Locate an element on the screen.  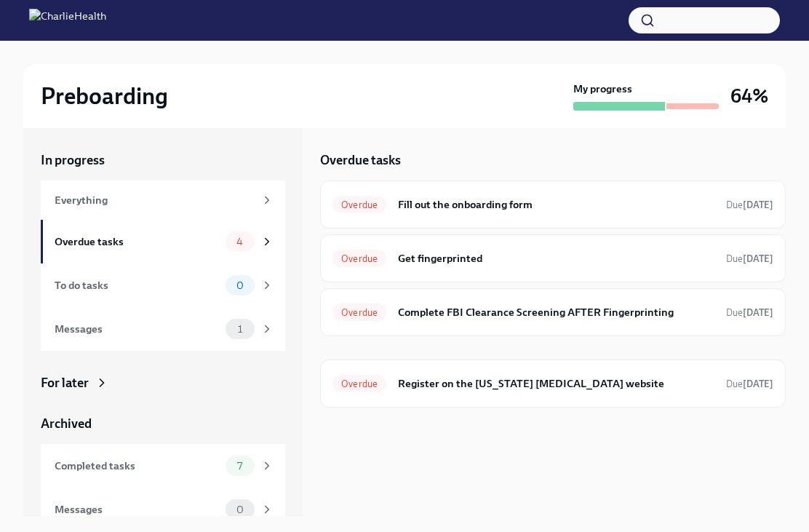
span: 4 is located at coordinates (239, 241).